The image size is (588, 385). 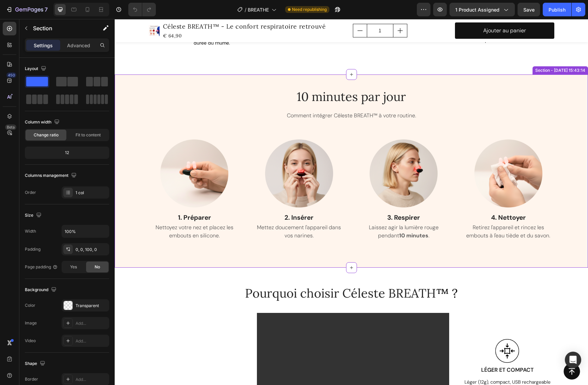 What do you see at coordinates (30, 232) in the screenshot?
I see `div: Width` at bounding box center [30, 232].